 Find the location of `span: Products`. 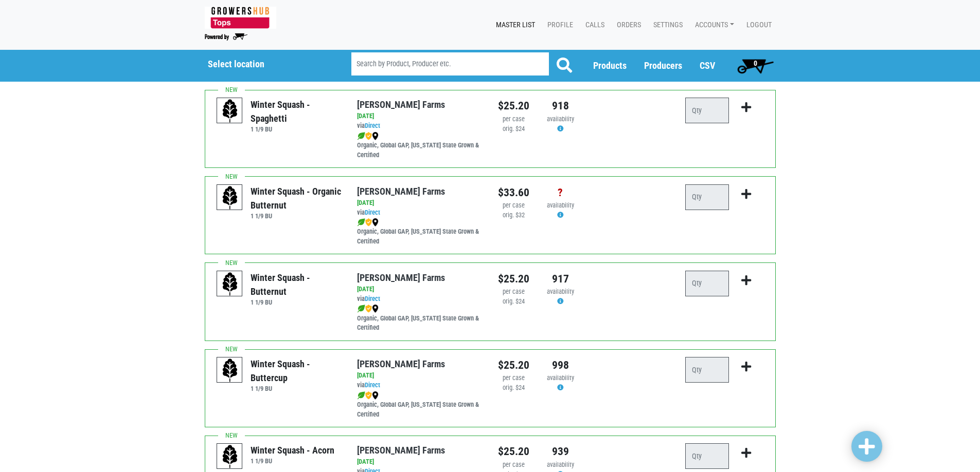

span: Products is located at coordinates (610, 65).